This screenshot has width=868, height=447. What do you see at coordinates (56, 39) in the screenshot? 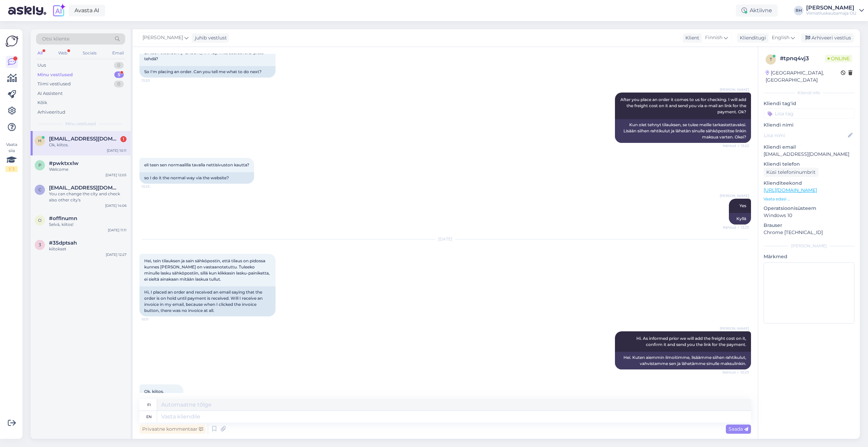
I see `span: Otsi kliente` at bounding box center [56, 39].